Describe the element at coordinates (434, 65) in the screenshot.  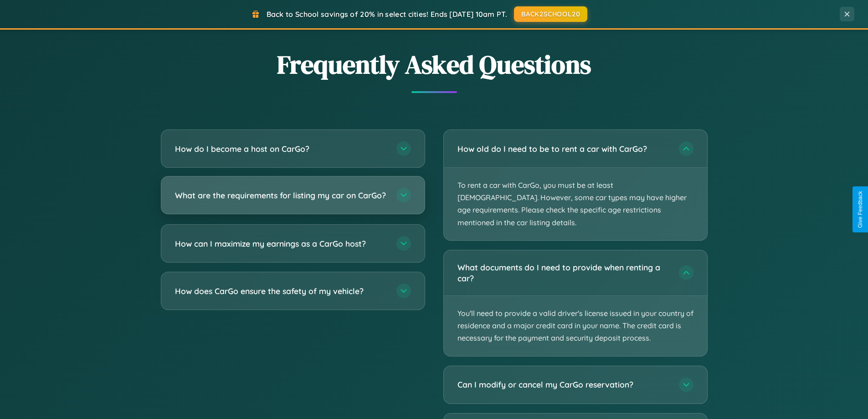
I see `h2: Frequently Asked Questions` at that location.